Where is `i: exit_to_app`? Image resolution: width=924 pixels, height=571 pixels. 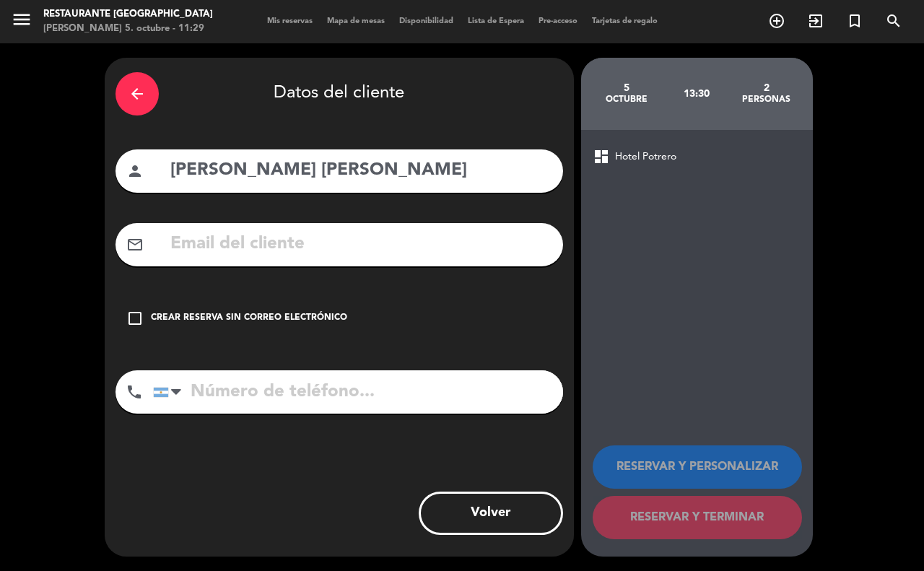 i: exit_to_app is located at coordinates (816, 21).